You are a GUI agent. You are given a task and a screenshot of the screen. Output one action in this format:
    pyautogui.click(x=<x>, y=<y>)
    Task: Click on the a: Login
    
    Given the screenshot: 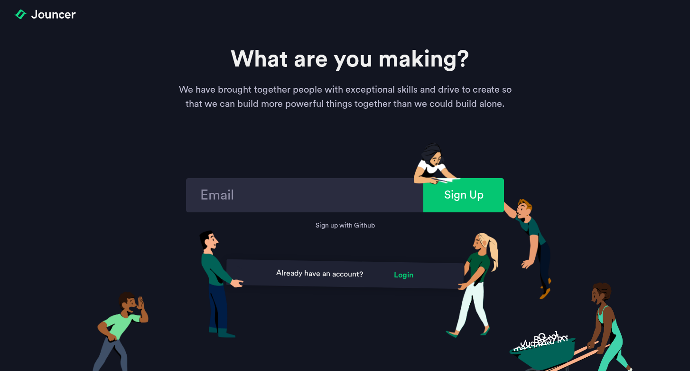 What is the action you would take?
    pyautogui.click(x=403, y=275)
    